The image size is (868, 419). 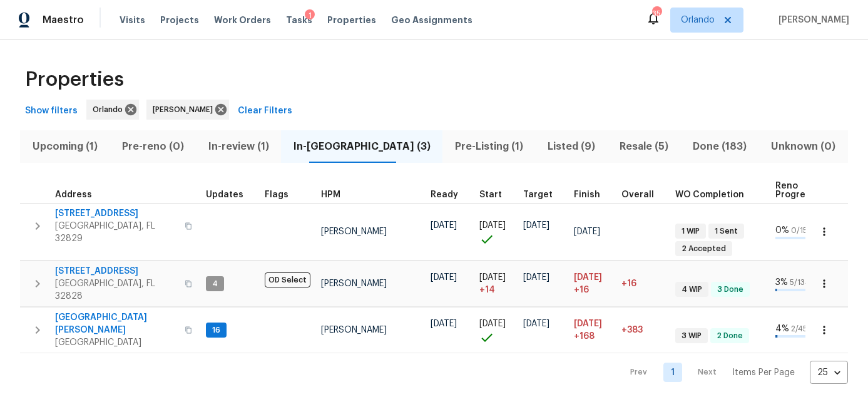 I want to click on span: Maestro, so click(x=63, y=20).